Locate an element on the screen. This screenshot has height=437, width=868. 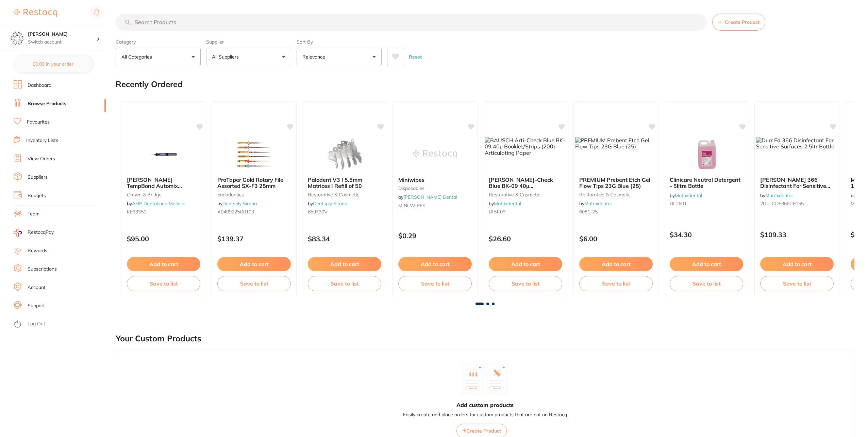
button: Create Product is located at coordinates (738, 22).